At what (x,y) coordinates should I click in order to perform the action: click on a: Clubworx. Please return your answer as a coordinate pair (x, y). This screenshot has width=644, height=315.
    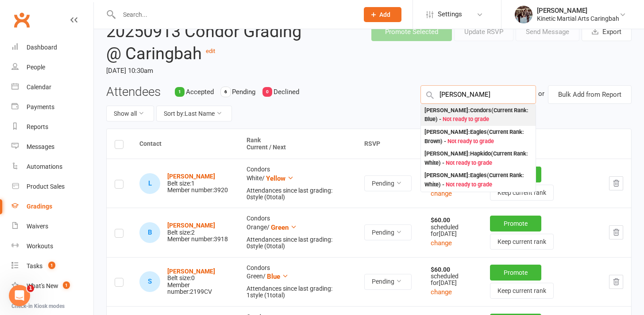
    Looking at the image, I should click on (21, 20).